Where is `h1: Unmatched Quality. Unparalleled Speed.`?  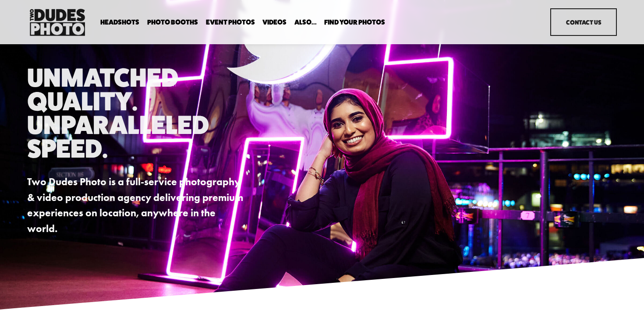 h1: Unmatched Quality. Unparalleled Speed. is located at coordinates (136, 113).